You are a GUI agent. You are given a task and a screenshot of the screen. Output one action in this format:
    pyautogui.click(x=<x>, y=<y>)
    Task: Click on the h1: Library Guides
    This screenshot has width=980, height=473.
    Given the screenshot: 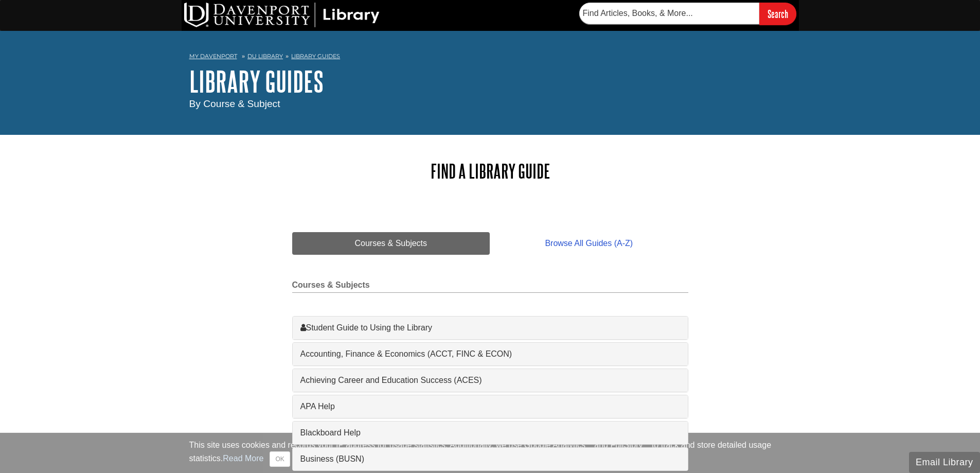 What is the action you would take?
    pyautogui.click(x=490, y=82)
    